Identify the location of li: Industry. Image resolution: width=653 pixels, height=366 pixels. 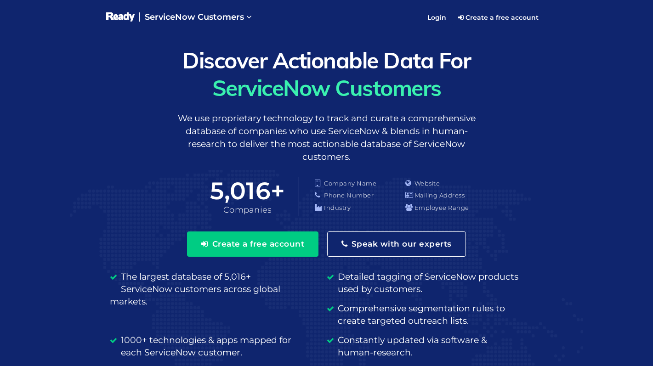
(360, 209).